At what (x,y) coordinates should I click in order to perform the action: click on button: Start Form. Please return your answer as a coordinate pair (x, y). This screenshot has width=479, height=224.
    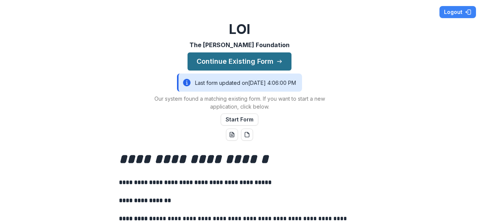
    Looking at the image, I should click on (240, 119).